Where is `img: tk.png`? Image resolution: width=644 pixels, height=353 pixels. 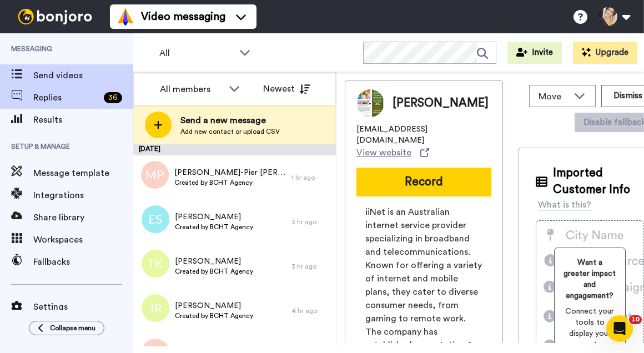 img: tk.png is located at coordinates (155, 264).